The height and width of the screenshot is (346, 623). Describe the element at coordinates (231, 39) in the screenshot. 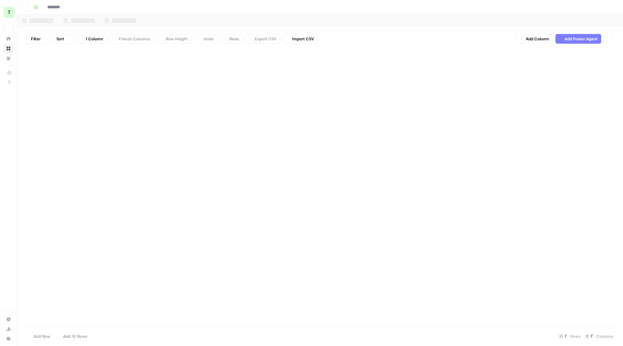

I see `button: Redo` at that location.